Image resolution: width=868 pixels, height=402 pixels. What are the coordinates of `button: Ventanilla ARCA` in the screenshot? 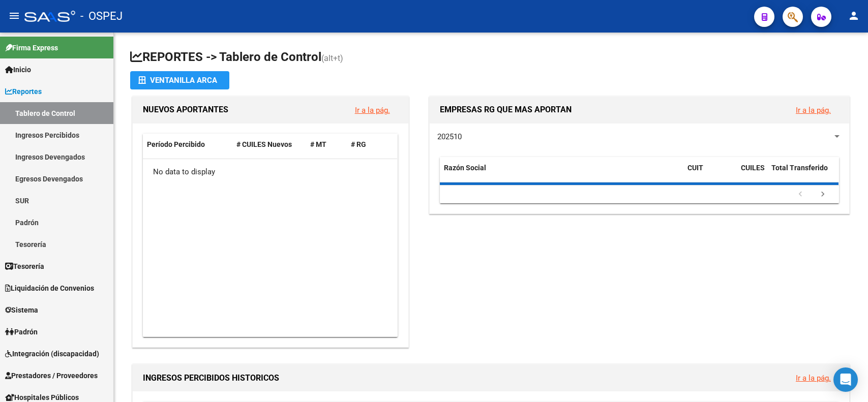 It's located at (180, 80).